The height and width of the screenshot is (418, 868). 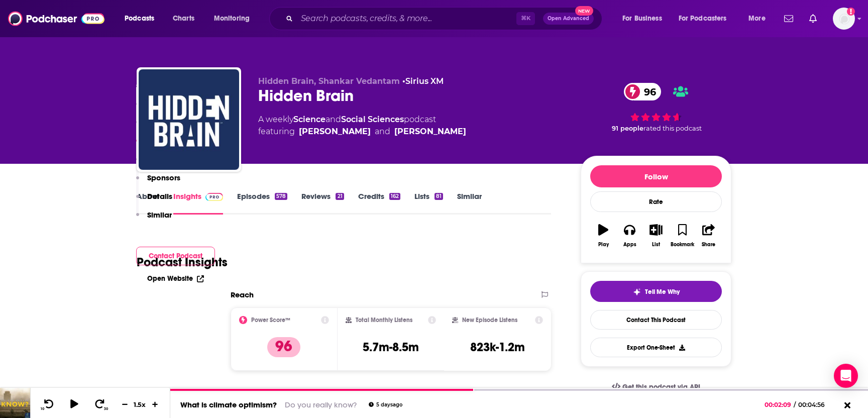 What do you see at coordinates (340, 197) in the screenshot?
I see `div: 21` at bounding box center [340, 197].